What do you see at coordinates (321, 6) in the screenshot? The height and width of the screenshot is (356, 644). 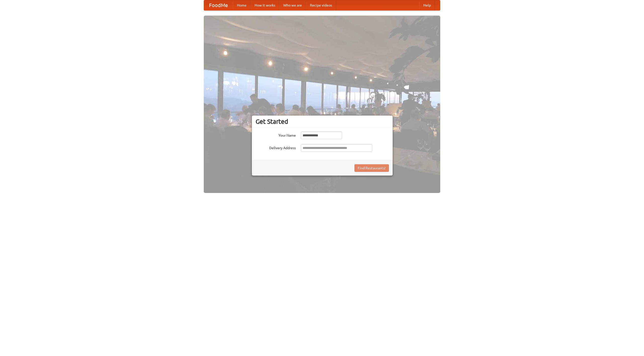 I see `a: Recipe videos` at bounding box center [321, 6].